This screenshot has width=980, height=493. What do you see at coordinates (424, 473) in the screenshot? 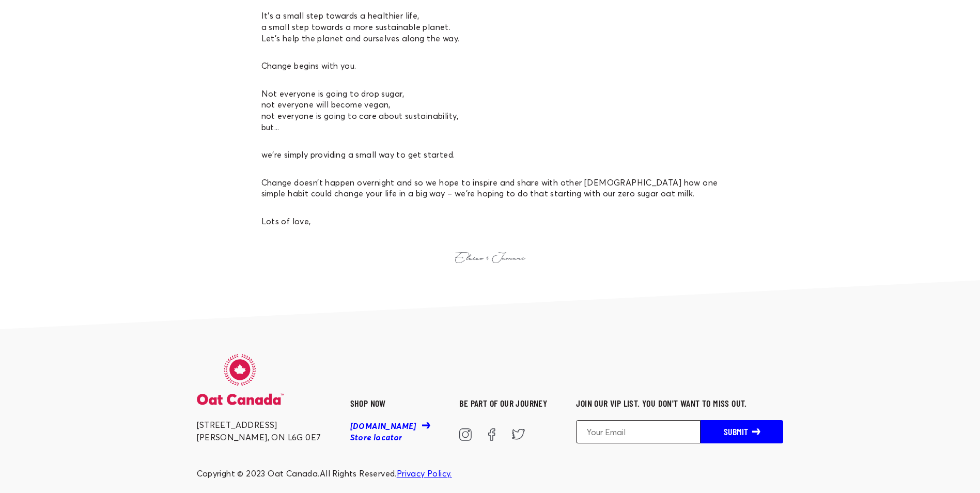
I see `a: Privacy Policy.` at bounding box center [424, 473].